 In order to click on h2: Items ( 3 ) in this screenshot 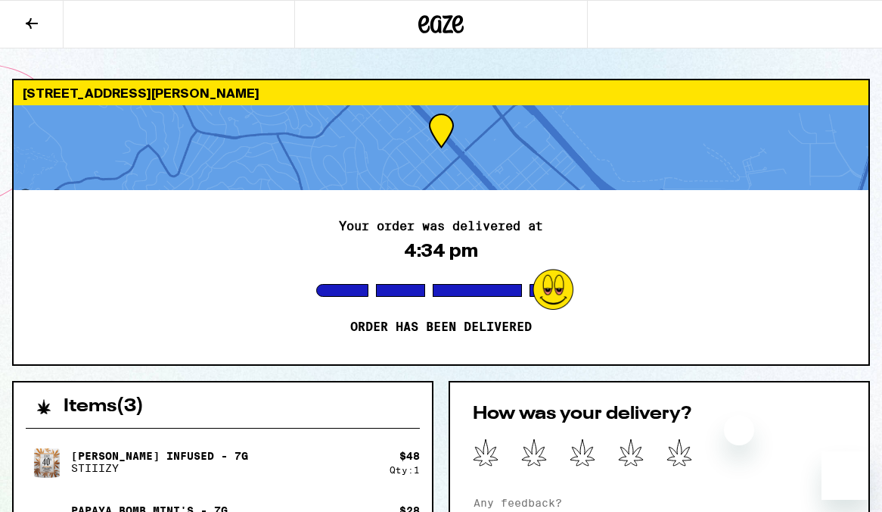, I will do `click(104, 406)`.